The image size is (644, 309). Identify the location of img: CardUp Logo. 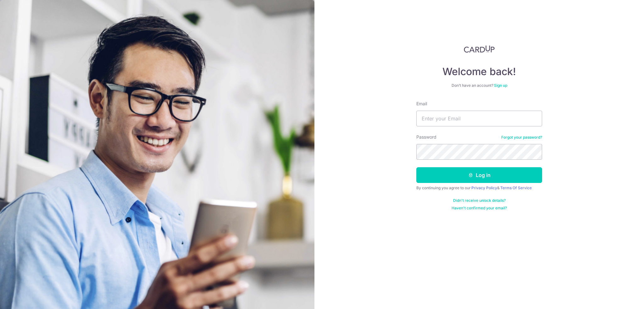
(479, 49).